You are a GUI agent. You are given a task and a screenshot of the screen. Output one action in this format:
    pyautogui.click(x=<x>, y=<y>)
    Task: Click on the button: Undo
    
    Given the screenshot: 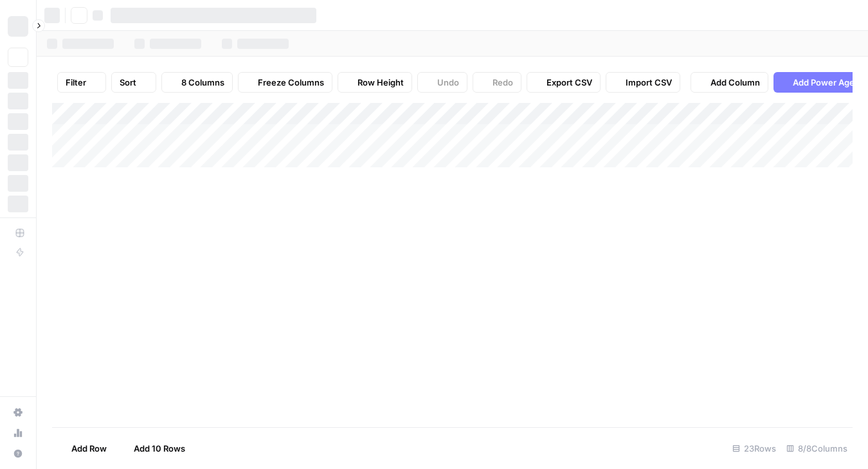 What is the action you would take?
    pyautogui.click(x=442, y=83)
    